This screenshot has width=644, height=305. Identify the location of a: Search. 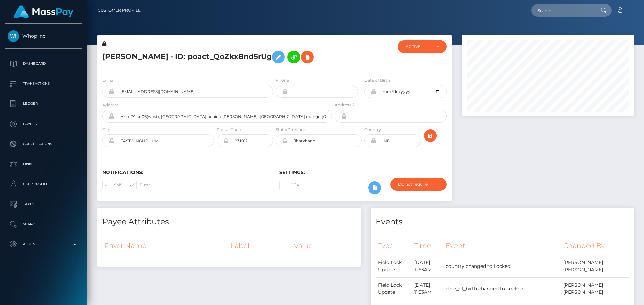
(44, 224).